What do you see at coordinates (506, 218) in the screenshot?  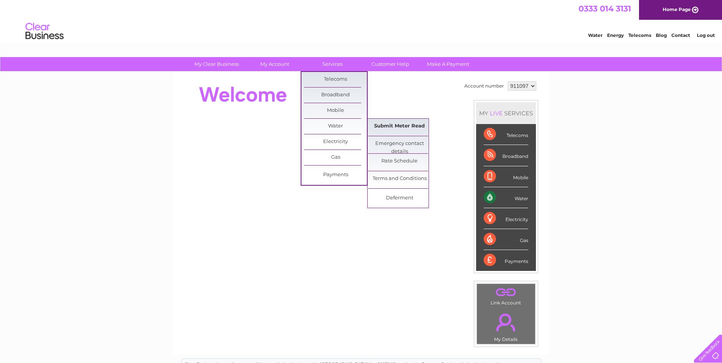 I see `div: Electricity` at bounding box center [506, 218].